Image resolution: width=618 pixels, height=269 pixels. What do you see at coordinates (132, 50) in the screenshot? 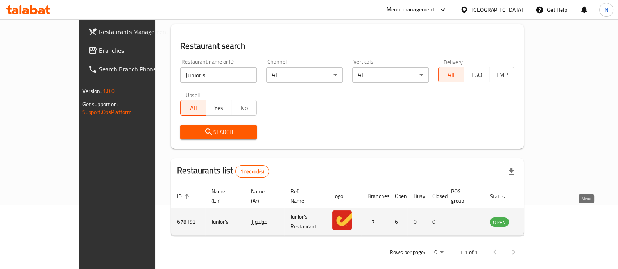
I see `a: Branches` at bounding box center [132, 50].